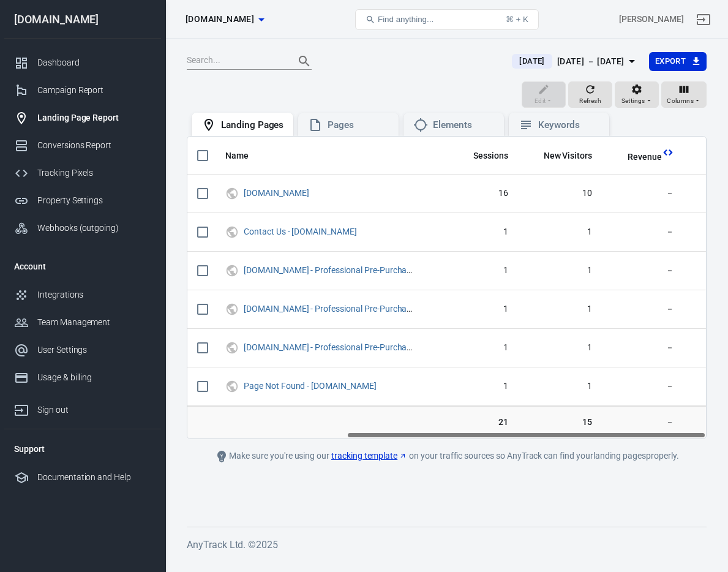 The image size is (728, 572). I want to click on div: Landing Pages, so click(253, 125).